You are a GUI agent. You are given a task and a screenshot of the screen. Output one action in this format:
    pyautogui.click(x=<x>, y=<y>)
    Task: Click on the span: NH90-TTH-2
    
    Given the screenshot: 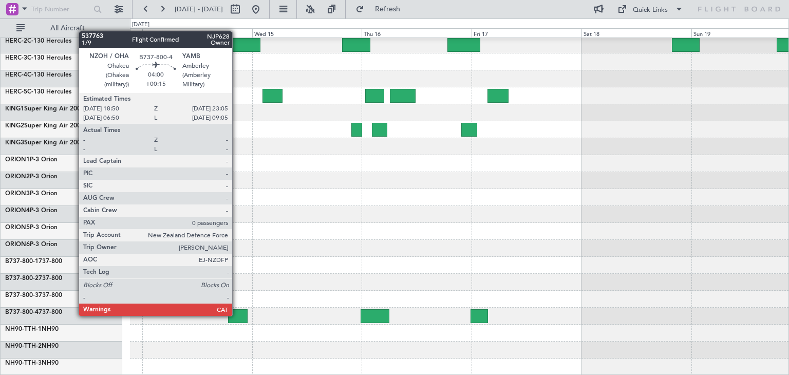 What is the action you would take?
    pyautogui.click(x=23, y=346)
    